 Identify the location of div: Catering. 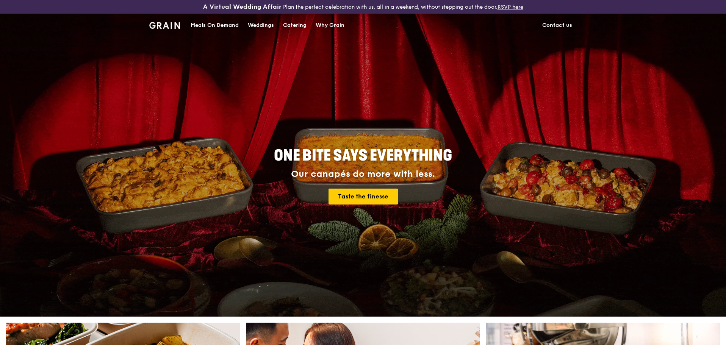
(295, 25).